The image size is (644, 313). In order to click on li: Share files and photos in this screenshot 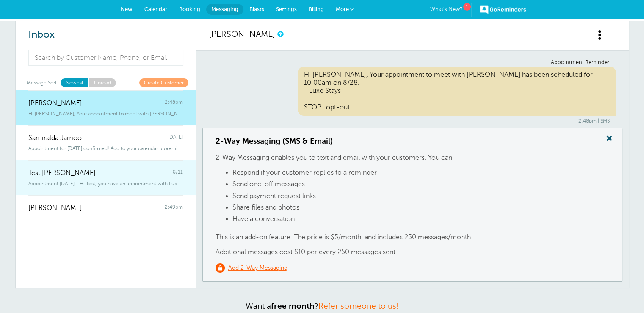, I will do `click(421, 209)`.